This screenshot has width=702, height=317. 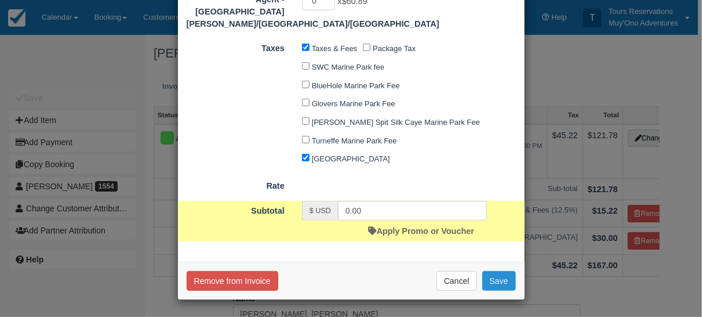 What do you see at coordinates (421, 231) in the screenshot?
I see `a: Apply Promo or Voucher` at bounding box center [421, 231].